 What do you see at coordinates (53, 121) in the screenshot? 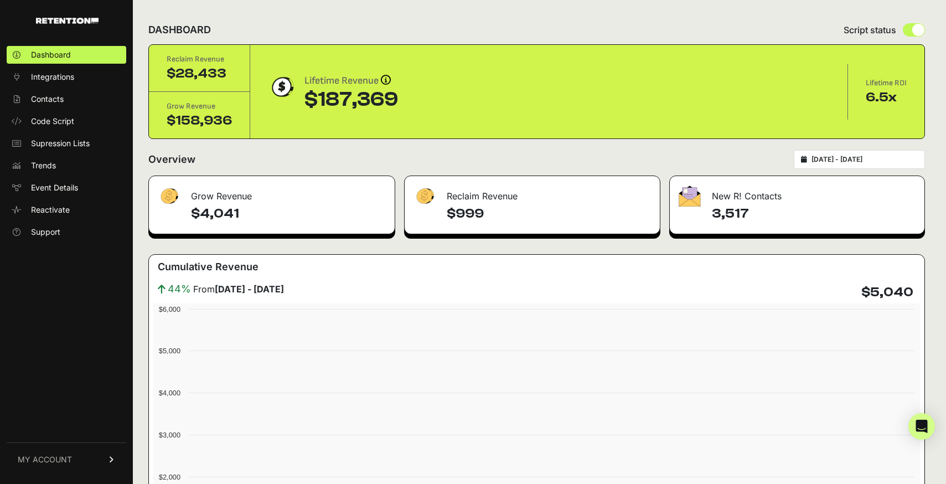
I see `span: Code Script` at bounding box center [53, 121].